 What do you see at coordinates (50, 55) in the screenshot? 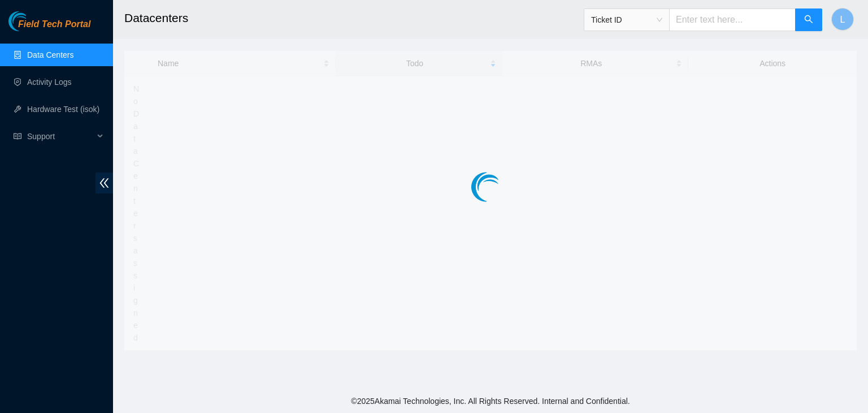
I see `a: Data Centers` at bounding box center [50, 55].